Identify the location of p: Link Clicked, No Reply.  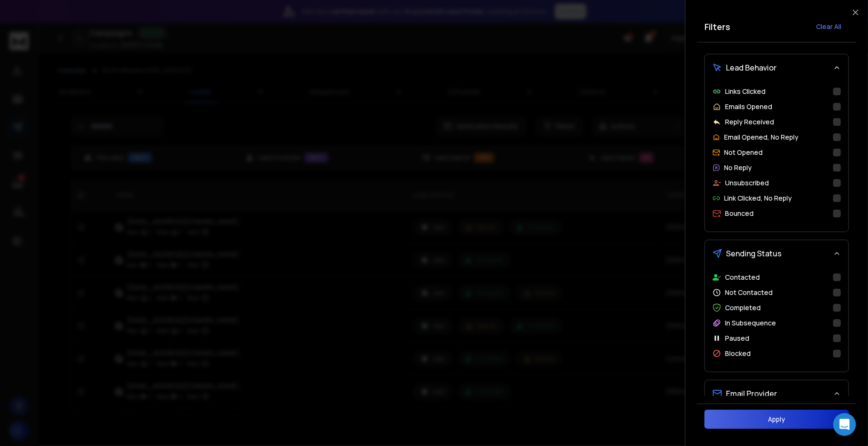
(758, 198).